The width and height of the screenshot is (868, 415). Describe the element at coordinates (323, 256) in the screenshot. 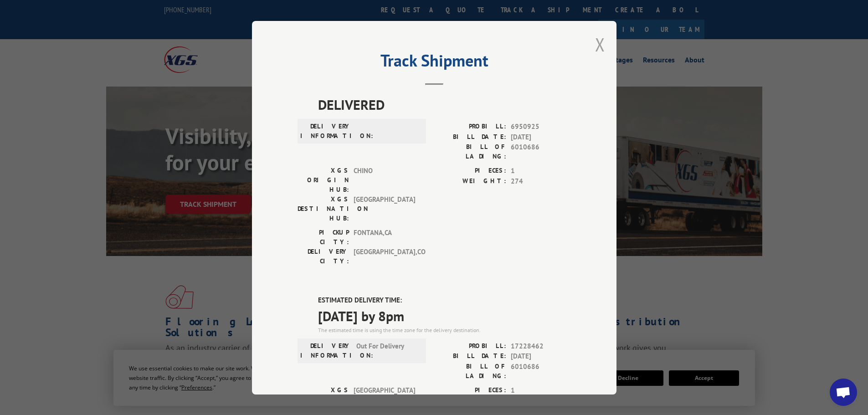

I see `label: DELIVERY CITY:` at that location.